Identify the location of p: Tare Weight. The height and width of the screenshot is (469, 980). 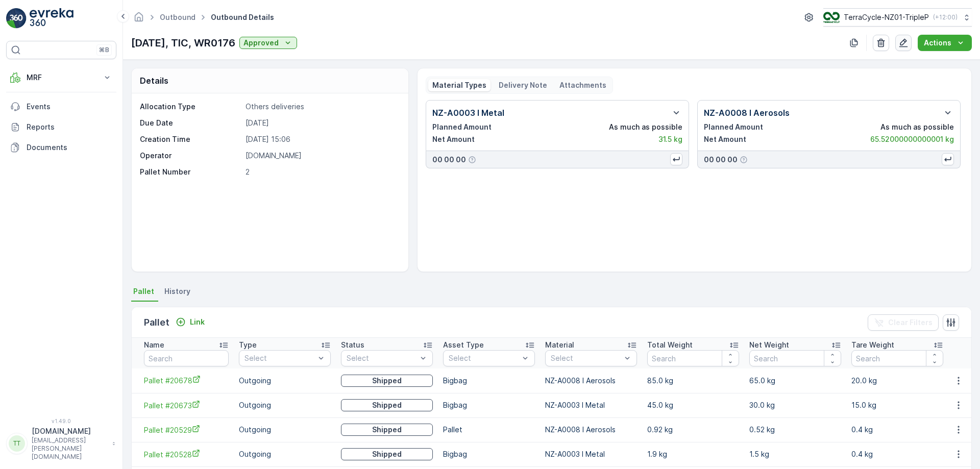
(873, 345).